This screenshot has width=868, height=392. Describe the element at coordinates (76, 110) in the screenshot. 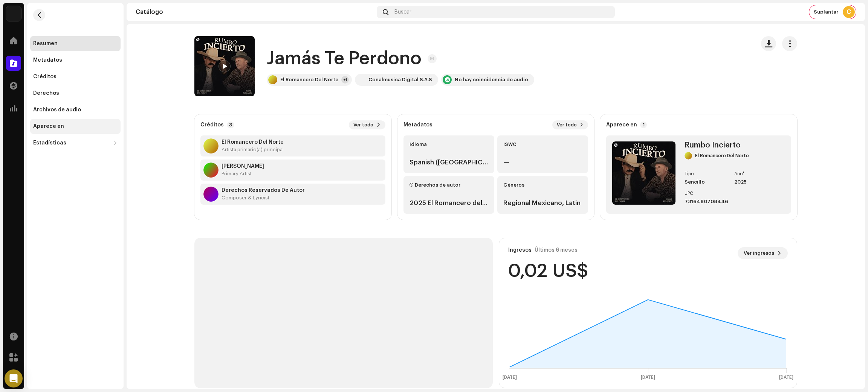

I see `re-m-nav-item: Archivos de audio` at that location.